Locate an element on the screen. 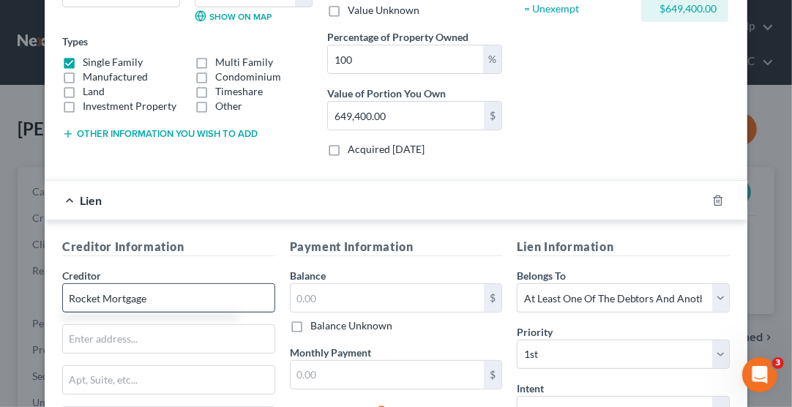 The width and height of the screenshot is (792, 407). label: Other is located at coordinates (228, 106).